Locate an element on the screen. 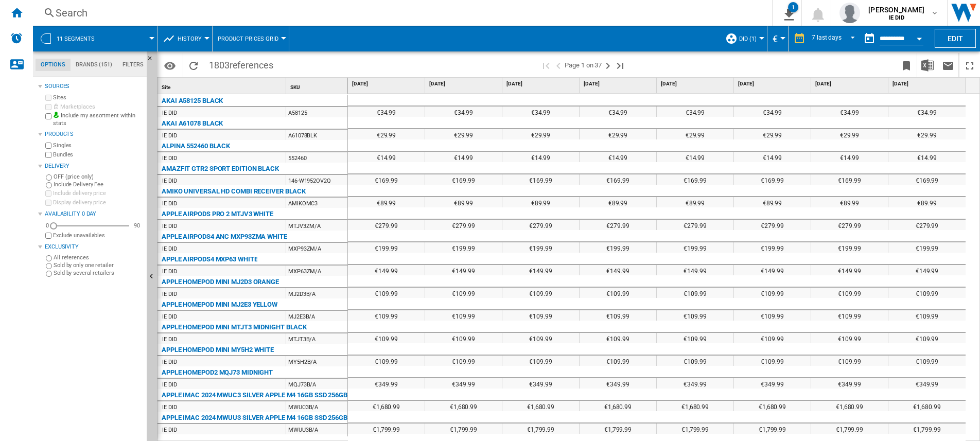 This screenshot has width=980, height=441. button: Open calendar is located at coordinates (919, 37).